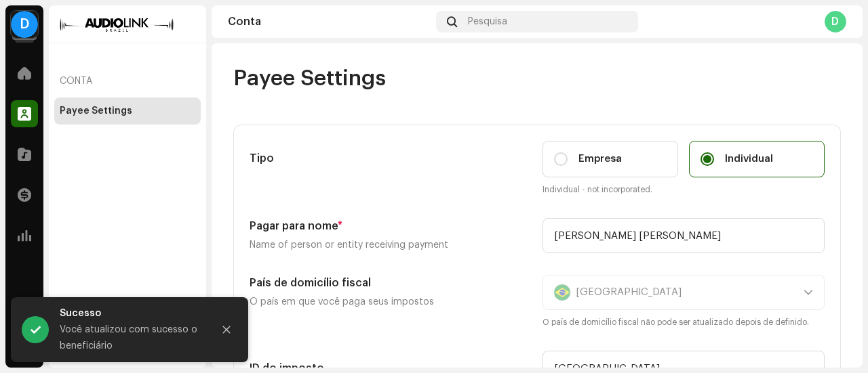 The image size is (868, 373). I want to click on h5: País de domicílio fiscal, so click(391, 283).